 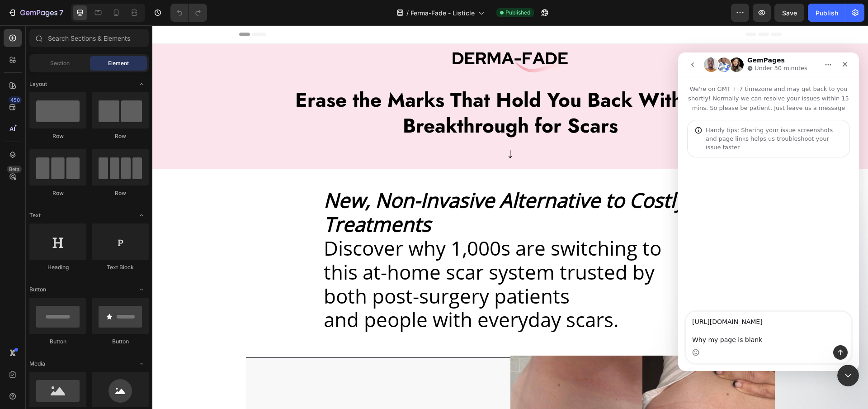 What do you see at coordinates (518, 13) in the screenshot?
I see `span: Published` at bounding box center [518, 13].